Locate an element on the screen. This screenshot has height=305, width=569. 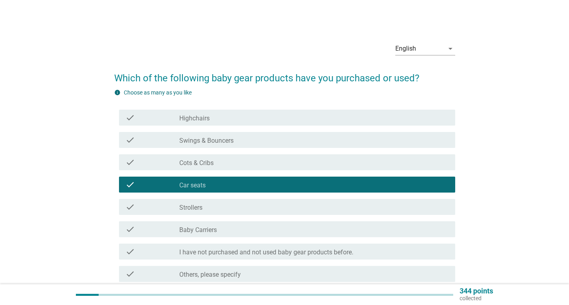
div: English is located at coordinates (406, 49).